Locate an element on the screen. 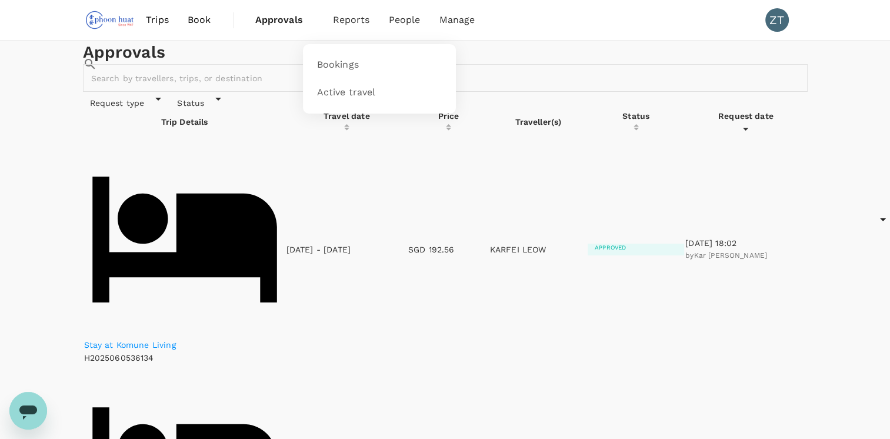 This screenshot has height=439, width=890. div: ZT is located at coordinates (777, 20).